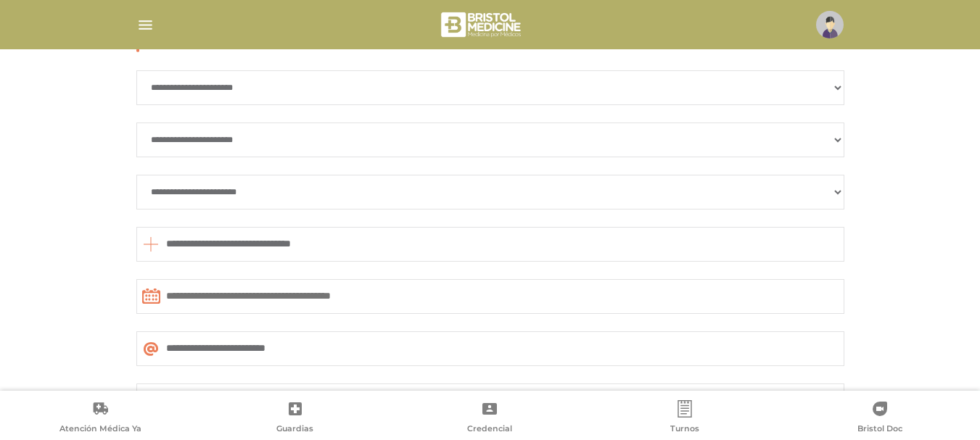 This screenshot has width=980, height=440. I want to click on span: Guardias, so click(295, 430).